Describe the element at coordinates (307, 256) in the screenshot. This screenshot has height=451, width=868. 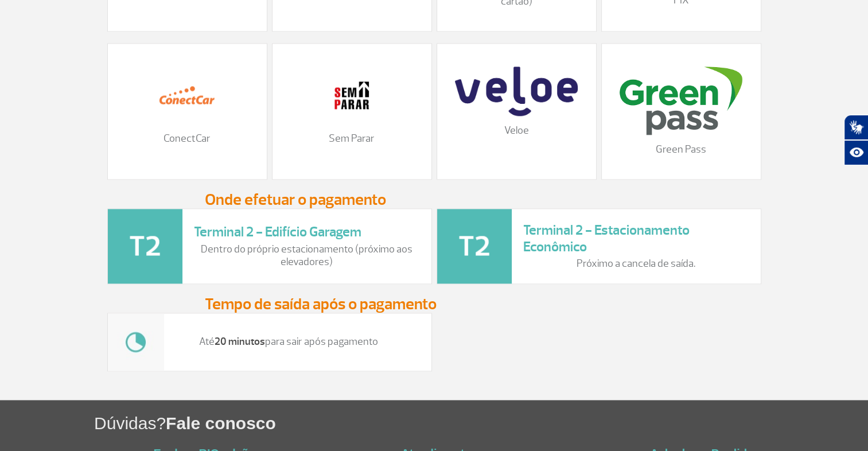
I see `p: Dentro do próprio estacionamento (próximo aos elevadores)` at that location.